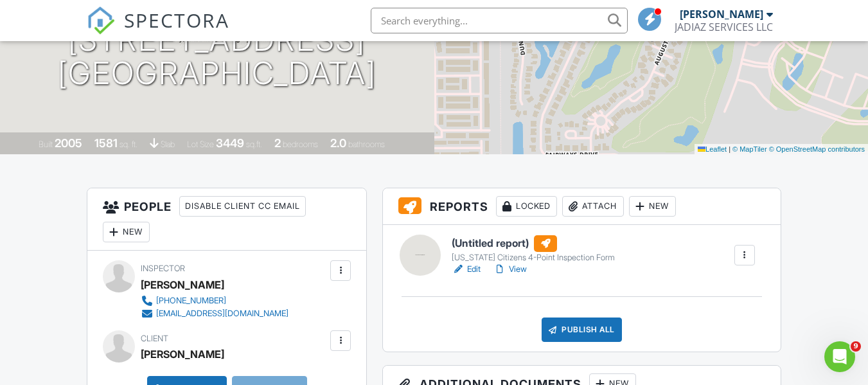 The height and width of the screenshot is (385, 868). Describe the element at coordinates (200, 144) in the screenshot. I see `span: Lot Size` at that location.